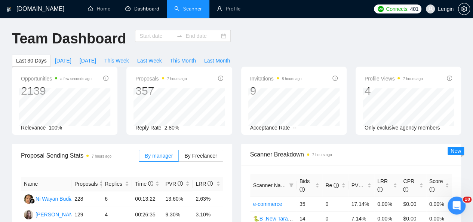 The width and height of the screenshot is (473, 222). I want to click on button: This Week, so click(117, 61).